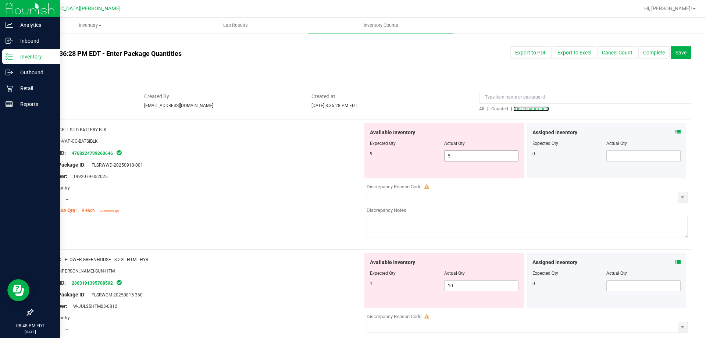 The width and height of the screenshot is (706, 338). What do you see at coordinates (235, 25) in the screenshot?
I see `a: Lab Results` at bounding box center [235, 25].